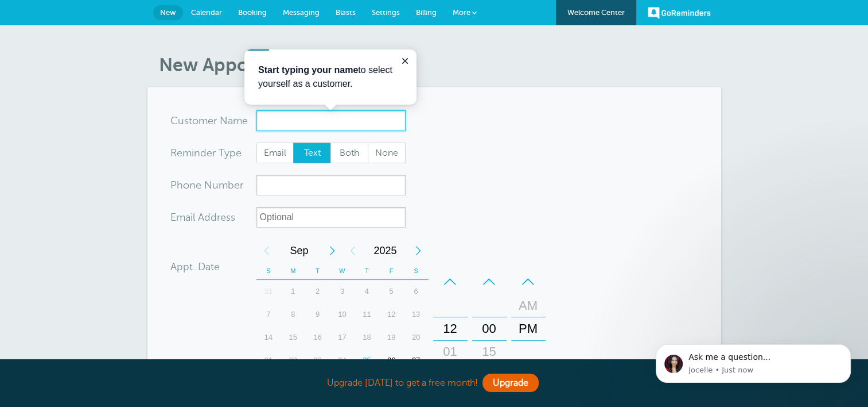 The image size is (868, 407). I want to click on div: Saturday, September 20, so click(416, 337).